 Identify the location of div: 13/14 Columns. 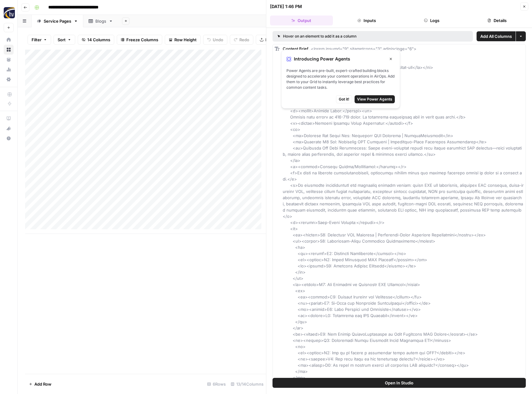
(247, 384).